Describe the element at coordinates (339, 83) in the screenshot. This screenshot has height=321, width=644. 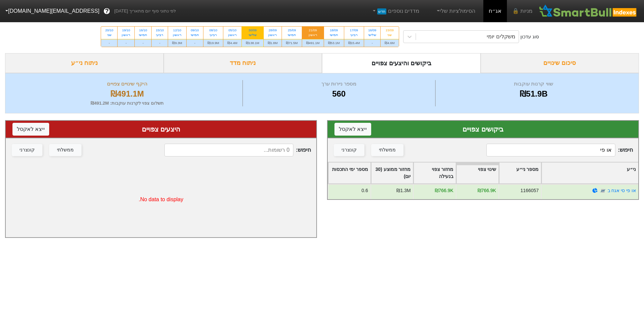
I see `div: מספר ניירות ערך` at that location.